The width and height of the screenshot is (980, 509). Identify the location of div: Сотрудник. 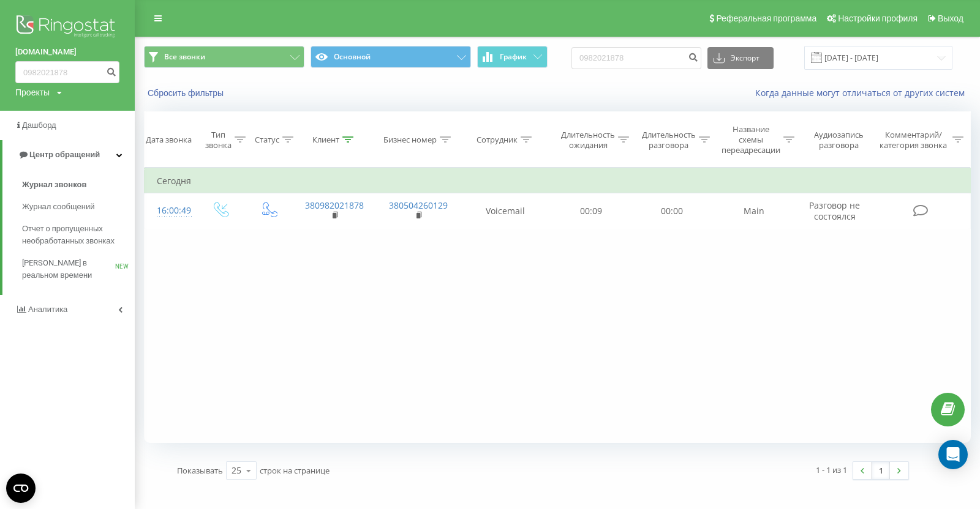
(497, 139).